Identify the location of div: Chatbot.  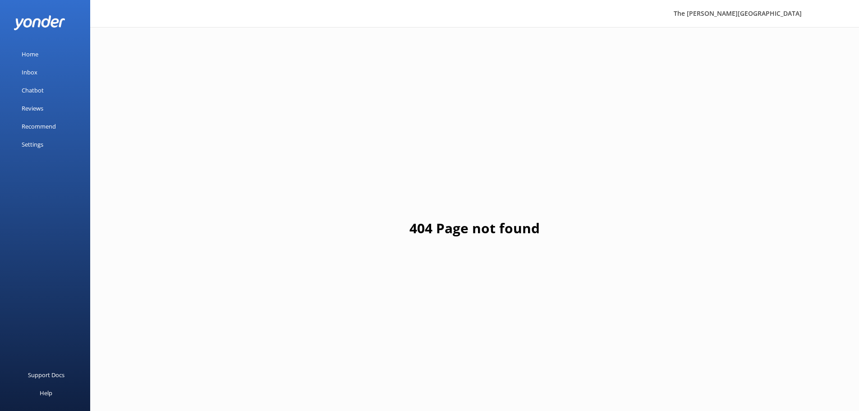
(32, 90).